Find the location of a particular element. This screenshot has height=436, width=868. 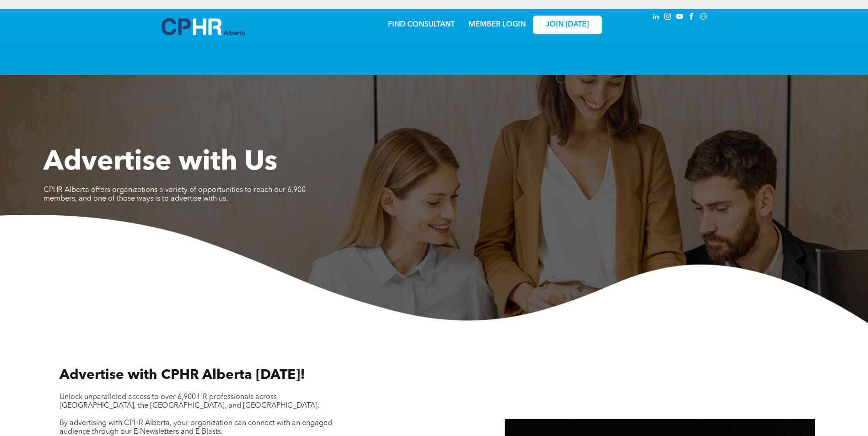

span: CPHR Alberta offers organizations a variety of opportunities to reach our 6,900 members, and one ... is located at coordinates (174, 194).